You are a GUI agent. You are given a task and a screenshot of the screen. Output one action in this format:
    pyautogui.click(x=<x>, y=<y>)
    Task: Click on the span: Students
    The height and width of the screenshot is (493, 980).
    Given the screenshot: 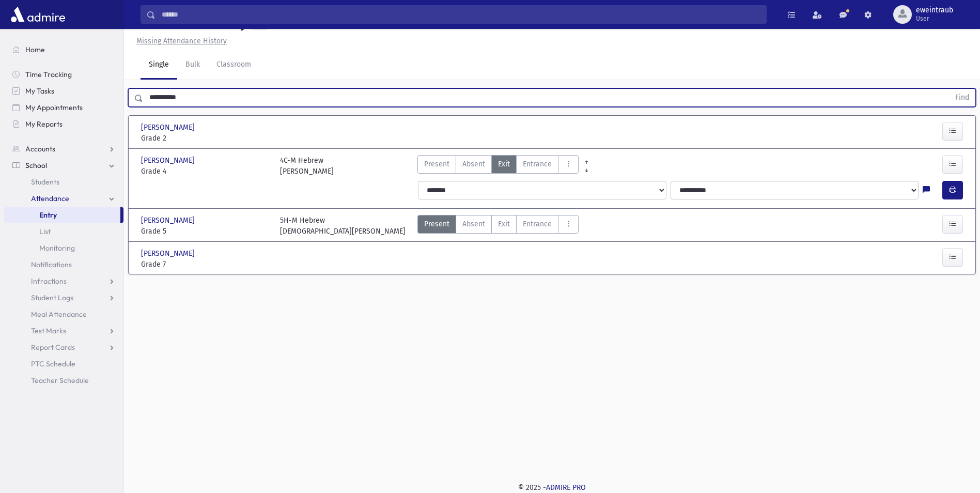 What is the action you would take?
    pyautogui.click(x=45, y=182)
    